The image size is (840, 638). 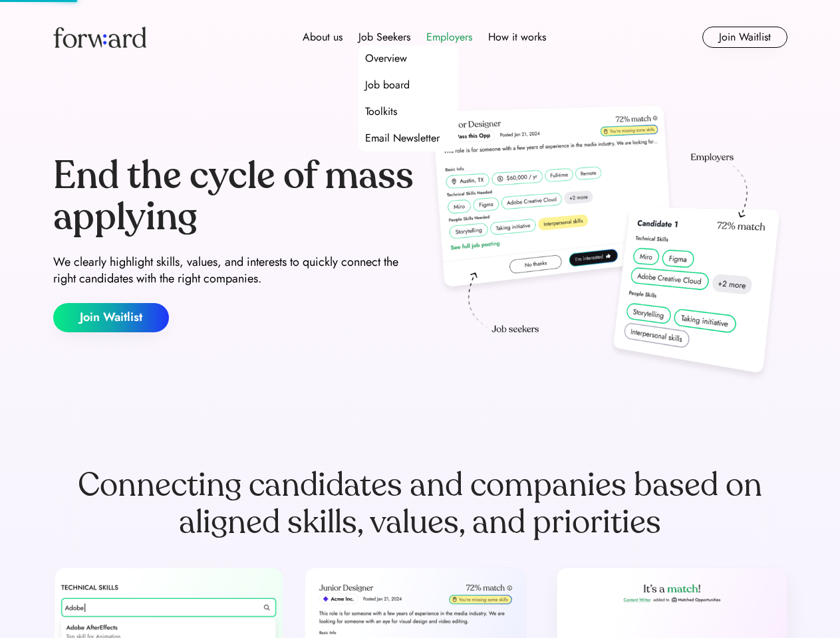 I want to click on div: We clearly highlight skills, values, and interests to quickly connect the right candidates with t..., so click(x=234, y=270).